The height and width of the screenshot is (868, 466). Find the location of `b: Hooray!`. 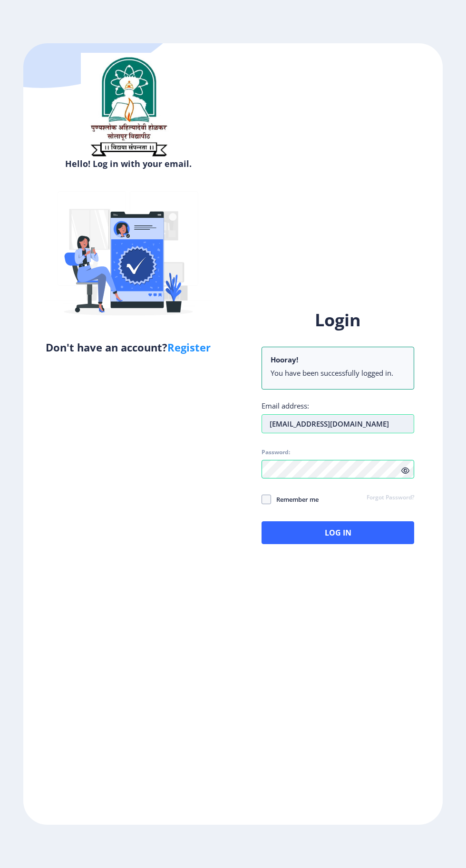

b: Hooray! is located at coordinates (284, 360).